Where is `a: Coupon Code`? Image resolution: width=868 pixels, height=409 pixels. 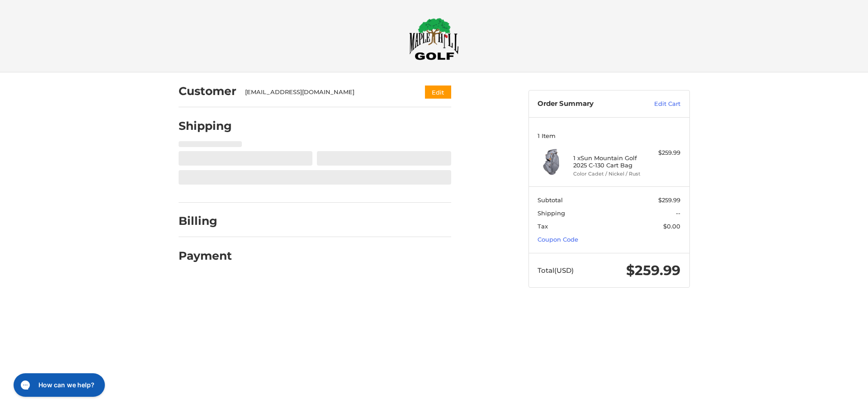
a: Coupon Code is located at coordinates (558, 239).